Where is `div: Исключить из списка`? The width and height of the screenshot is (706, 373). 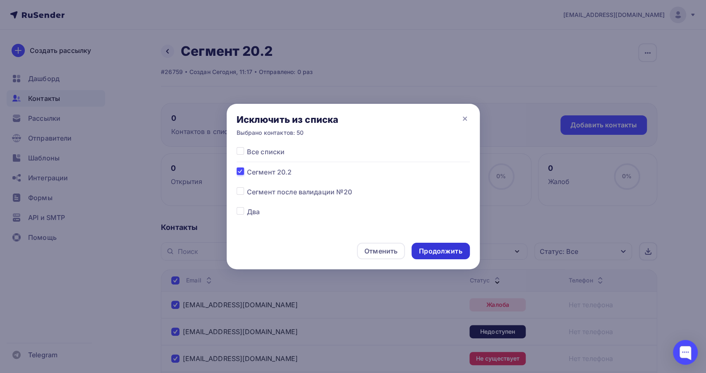
div: Исключить из списка is located at coordinates (287, 120).